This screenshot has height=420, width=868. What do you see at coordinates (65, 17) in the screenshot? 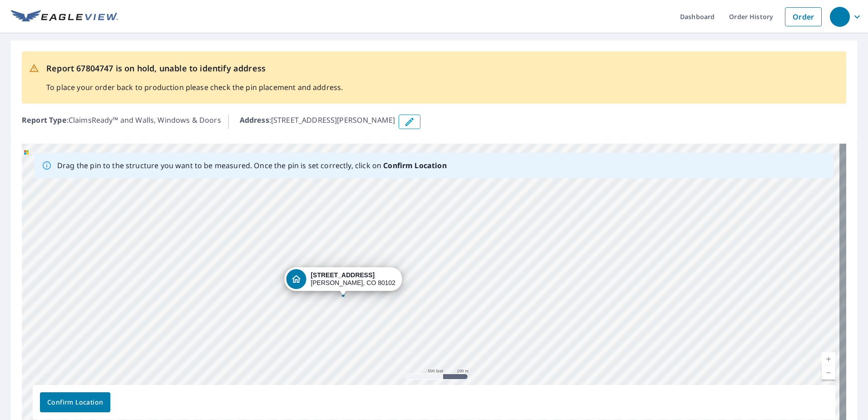
I see `img: EV Logo` at bounding box center [65, 17].